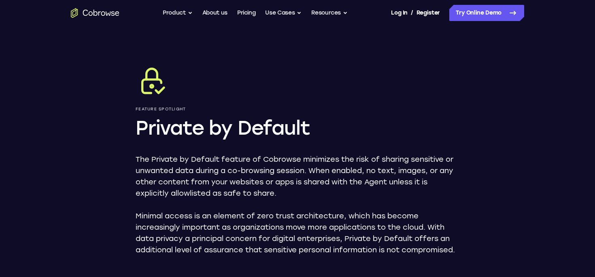 The image size is (595, 277). What do you see at coordinates (298, 128) in the screenshot?
I see `h1: Private by Default` at bounding box center [298, 128].